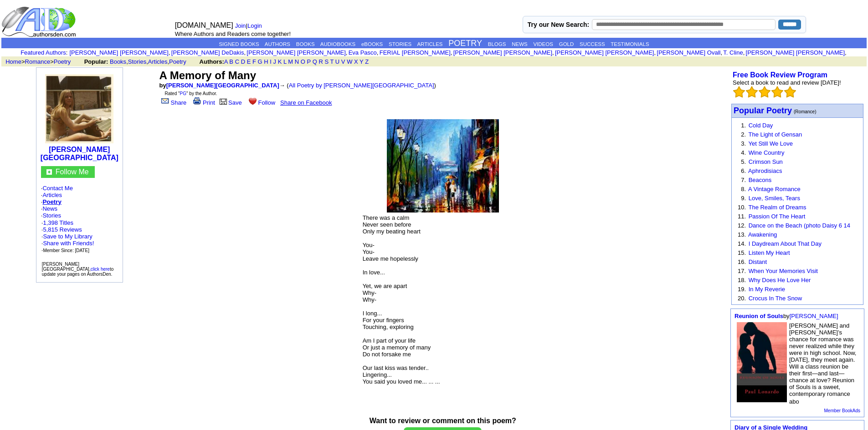 Image resolution: width=868 pixels, height=430 pixels. What do you see at coordinates (343, 61) in the screenshot?
I see `a: V` at bounding box center [343, 61].